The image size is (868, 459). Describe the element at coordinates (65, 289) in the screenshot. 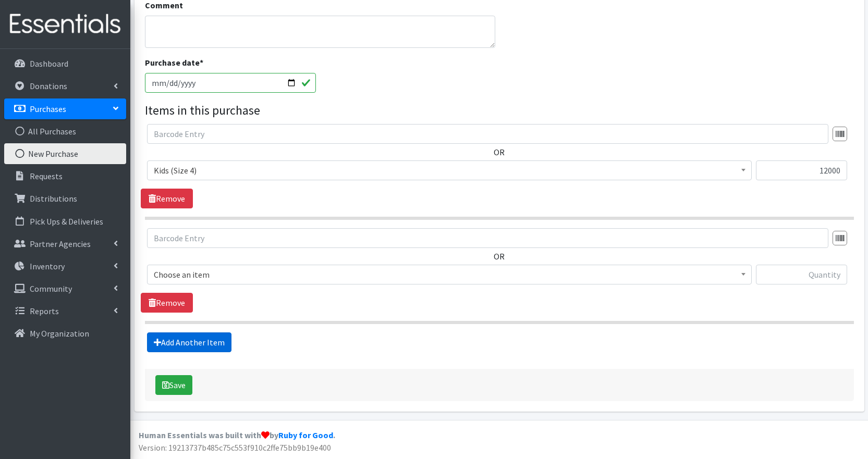

I see `a: Community` at that location.